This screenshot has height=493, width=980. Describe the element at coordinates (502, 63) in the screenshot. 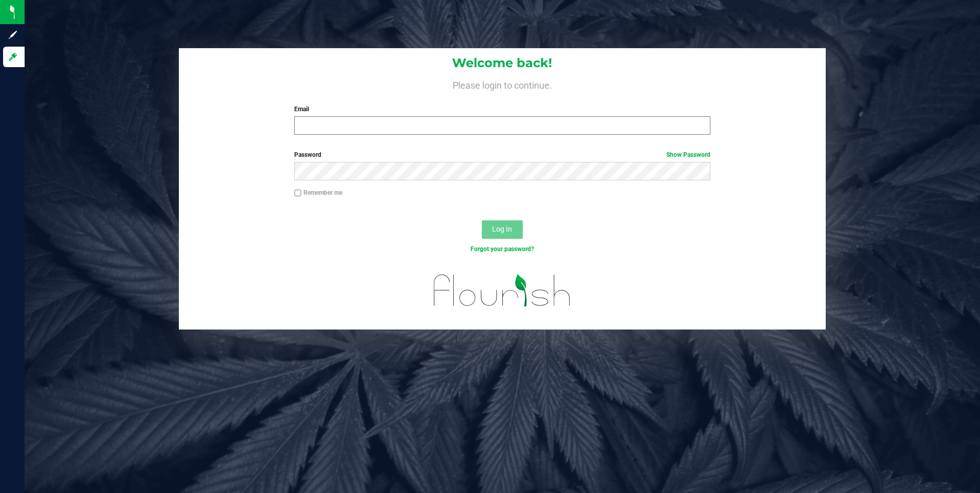

I see `h1: Welcome back!` at that location.